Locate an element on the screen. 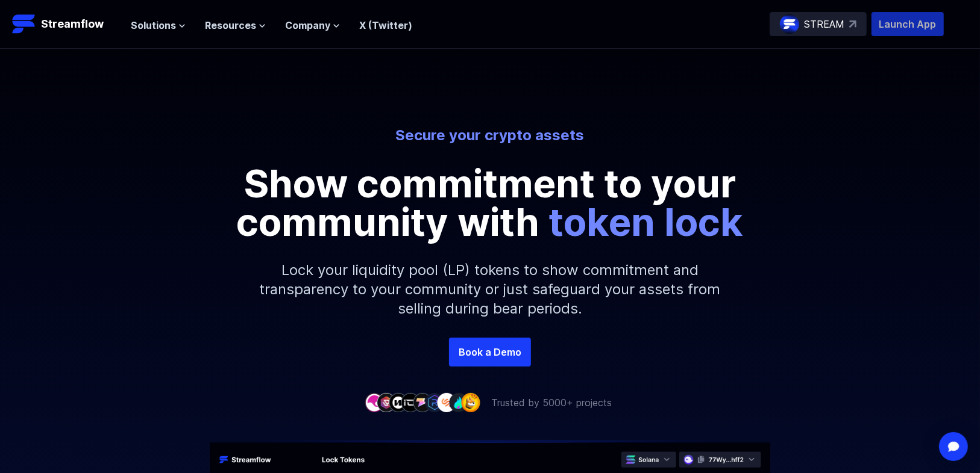  p: Launch App is located at coordinates (907, 24).